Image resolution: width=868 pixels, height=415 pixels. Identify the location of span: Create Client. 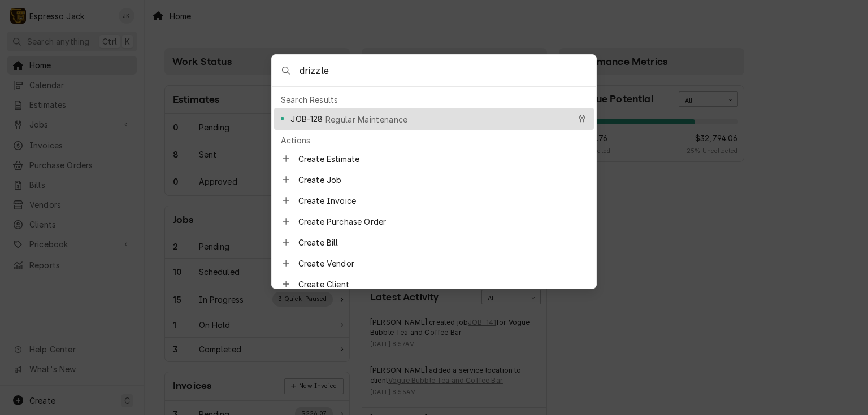
(443, 284).